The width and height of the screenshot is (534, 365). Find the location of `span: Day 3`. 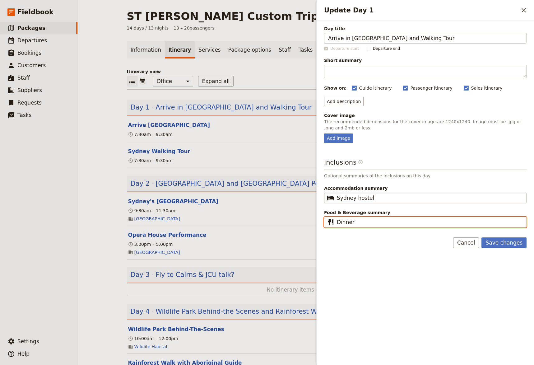

span: Day 3 is located at coordinates (140, 275).